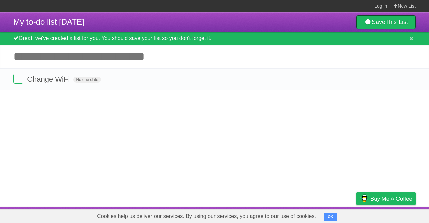 The height and width of the screenshot is (223, 429). Describe the element at coordinates (332, 215) in the screenshot. I see `a: Terms` at that location.